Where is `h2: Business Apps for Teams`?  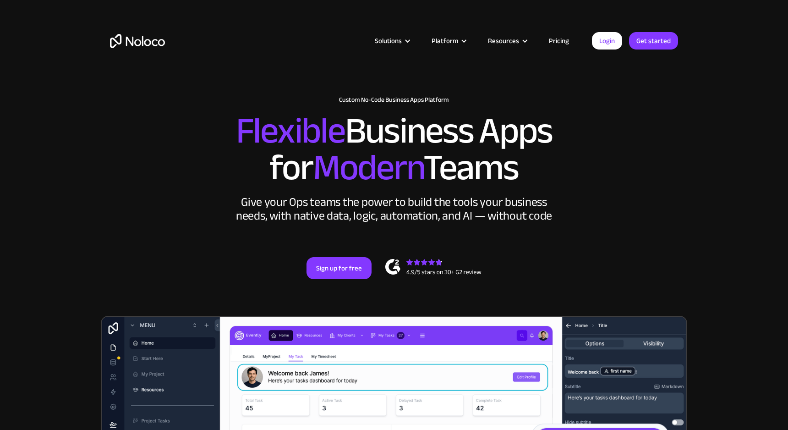
h2: Business Apps for Teams is located at coordinates (394, 149).